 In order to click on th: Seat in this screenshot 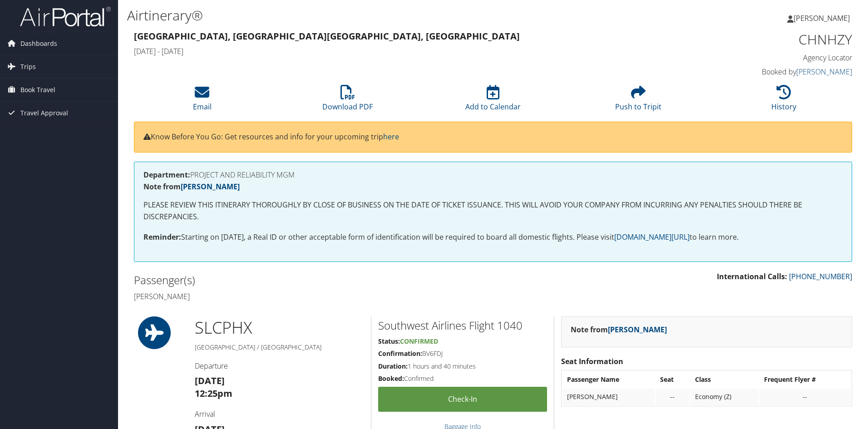, I will do `click(672, 379)`.